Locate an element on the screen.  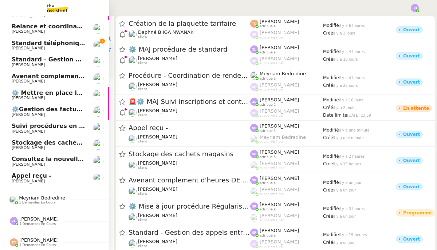
img: users%2FcRgg4TJXLQWrBH1iwK9wYfCha1e2%2Favatar%2Fc9d2fa25-7b78-4dd4-b0f3-ccfa08be62e5 is located at coordinates (132, 218).